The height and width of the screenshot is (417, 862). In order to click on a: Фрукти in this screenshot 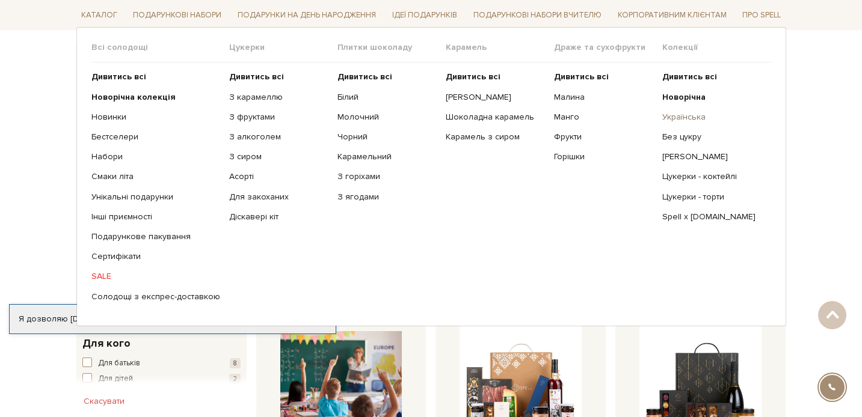, I will do `click(603, 137)`.